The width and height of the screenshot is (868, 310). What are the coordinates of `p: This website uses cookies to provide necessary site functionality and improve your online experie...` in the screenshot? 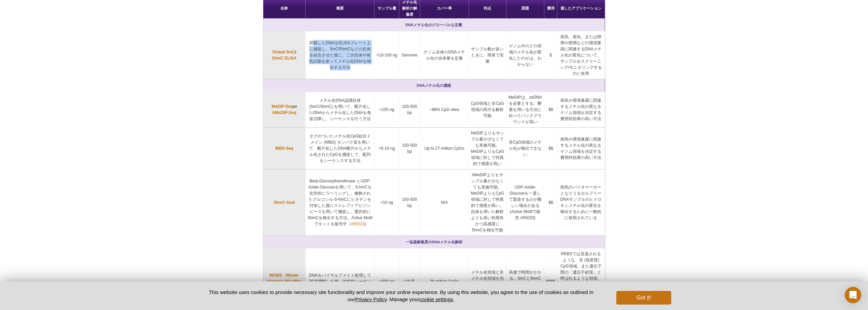 It's located at (401, 296).